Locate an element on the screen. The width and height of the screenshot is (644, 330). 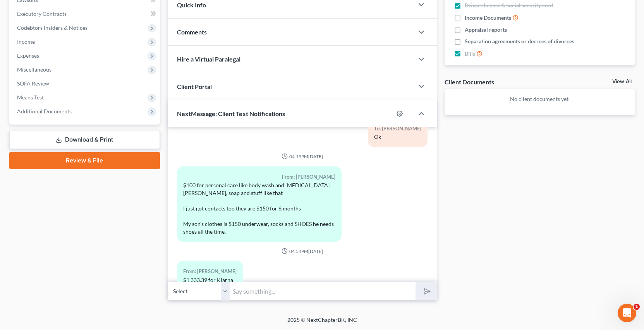
span: Income Documents is located at coordinates (488, 18).